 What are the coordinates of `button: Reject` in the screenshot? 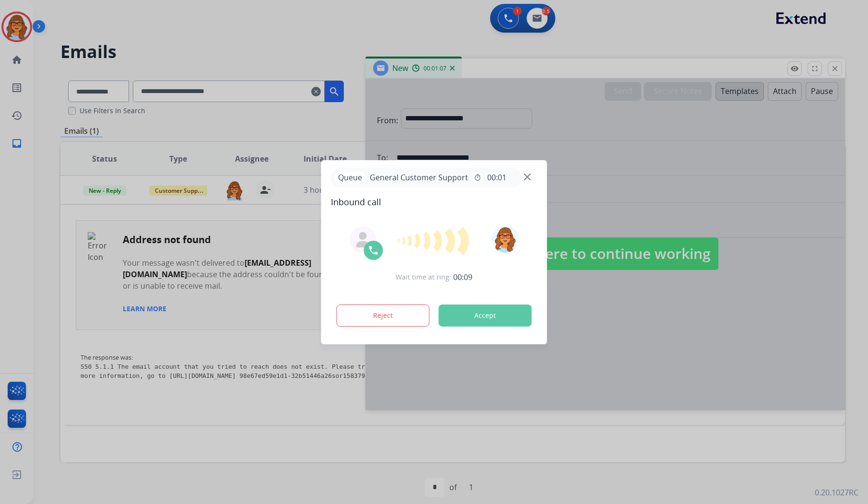 It's located at (383, 316).